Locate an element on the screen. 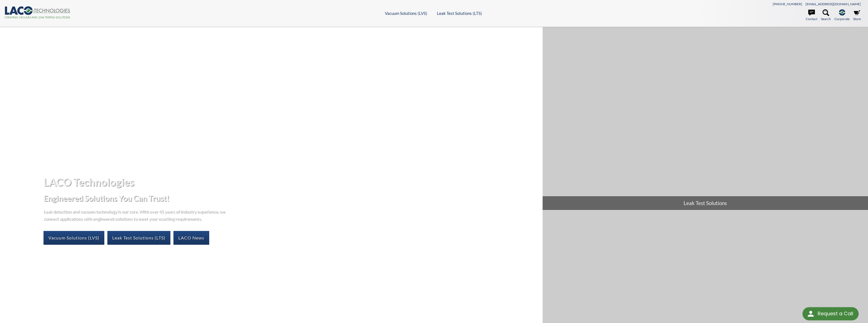  a: Store is located at coordinates (857, 15).